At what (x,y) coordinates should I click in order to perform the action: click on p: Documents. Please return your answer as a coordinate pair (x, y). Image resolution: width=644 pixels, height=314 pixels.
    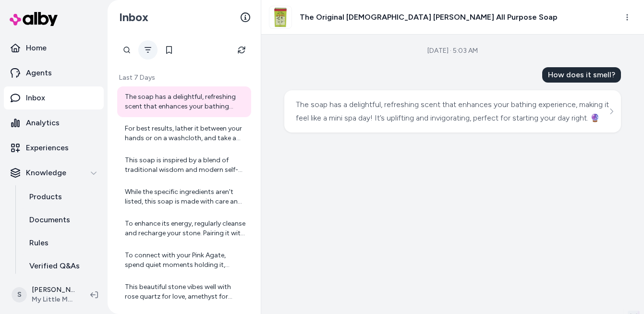
    Looking at the image, I should click on (49, 220).